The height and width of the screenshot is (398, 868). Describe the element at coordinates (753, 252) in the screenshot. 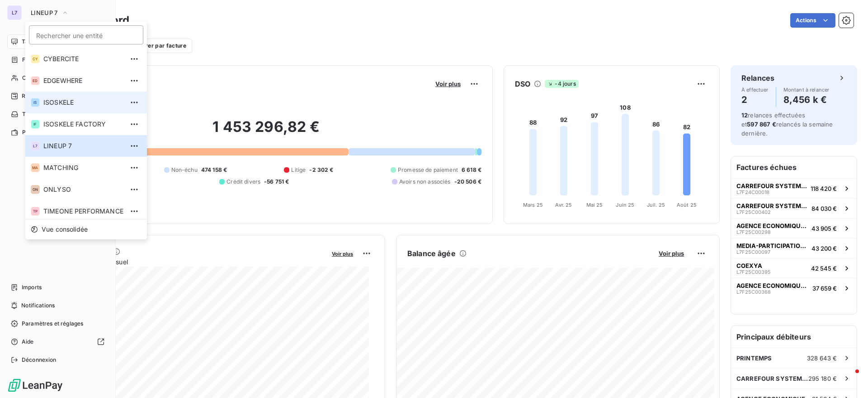

I see `span: L7F25C00097` at that location.